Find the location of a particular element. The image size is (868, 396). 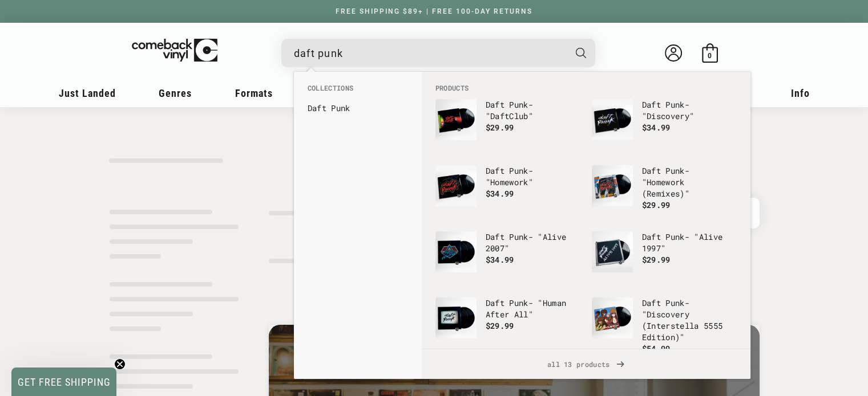

li: products: Daft Punk - "Discovery" is located at coordinates (664, 126).